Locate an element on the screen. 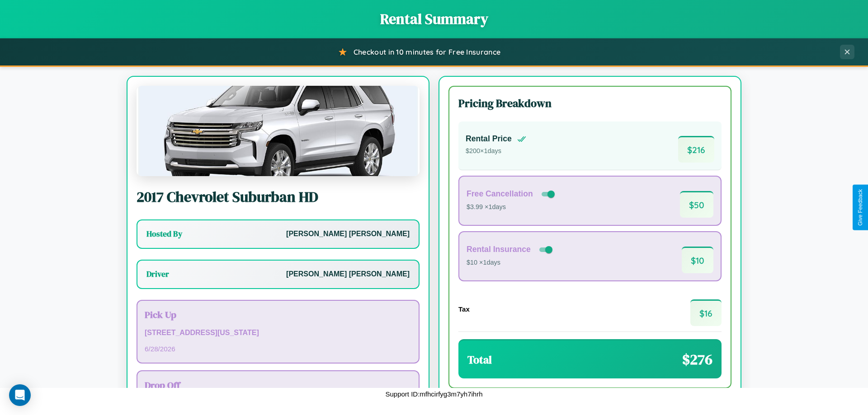  h3: Total is located at coordinates (480, 360).